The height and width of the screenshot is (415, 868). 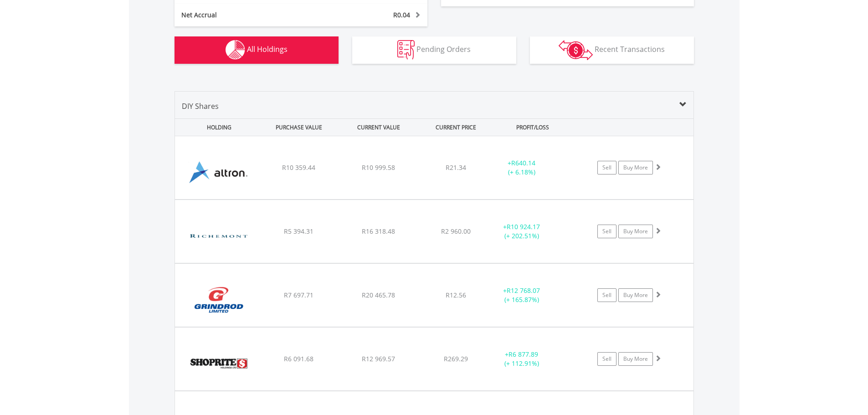 I want to click on span: R12 969.57, so click(x=378, y=359).